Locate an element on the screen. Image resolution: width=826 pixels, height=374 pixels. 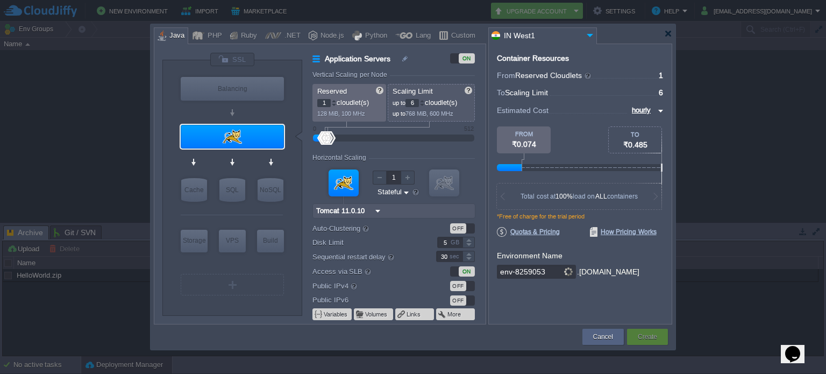
span: To is located at coordinates (501, 93).